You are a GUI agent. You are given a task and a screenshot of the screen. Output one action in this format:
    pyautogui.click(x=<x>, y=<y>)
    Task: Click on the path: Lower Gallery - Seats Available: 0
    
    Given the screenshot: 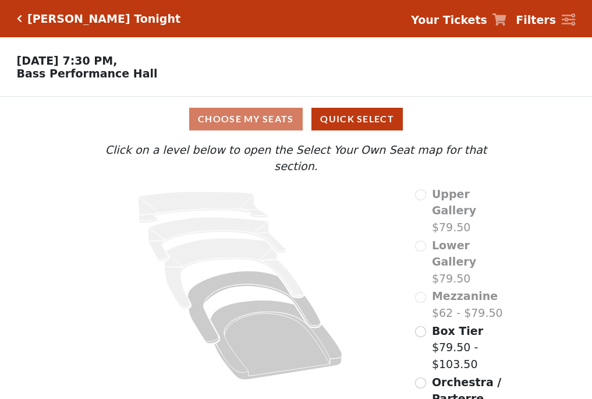 What is the action you would take?
    pyautogui.click(x=217, y=239)
    